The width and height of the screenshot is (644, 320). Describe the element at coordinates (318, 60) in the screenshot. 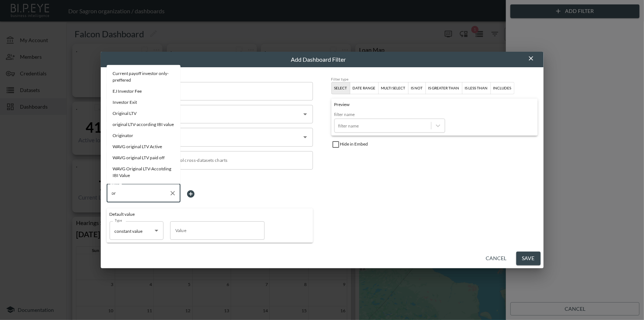

I see `div: Add Dashboard Filter` at that location.